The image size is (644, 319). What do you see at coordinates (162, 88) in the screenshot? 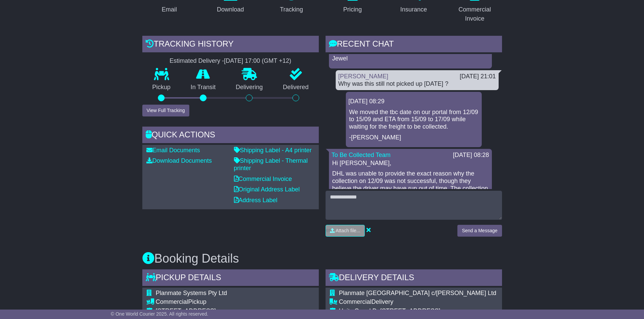
I see `p: Pickup` at bounding box center [162, 88].